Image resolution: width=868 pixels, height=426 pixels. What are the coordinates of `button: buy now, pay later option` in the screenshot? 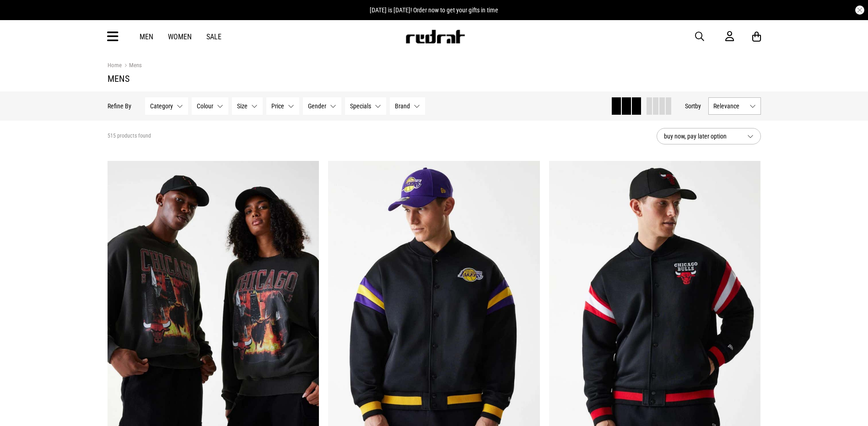 It's located at (709, 136).